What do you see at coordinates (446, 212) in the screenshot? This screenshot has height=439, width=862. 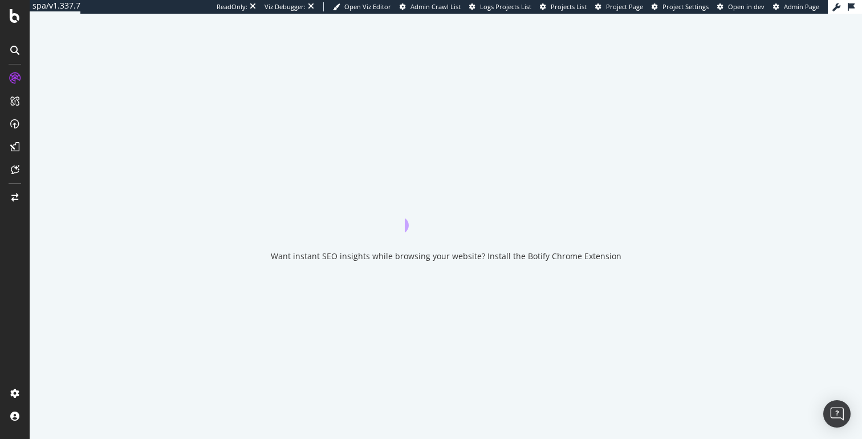 I see `div: animation` at bounding box center [446, 212].